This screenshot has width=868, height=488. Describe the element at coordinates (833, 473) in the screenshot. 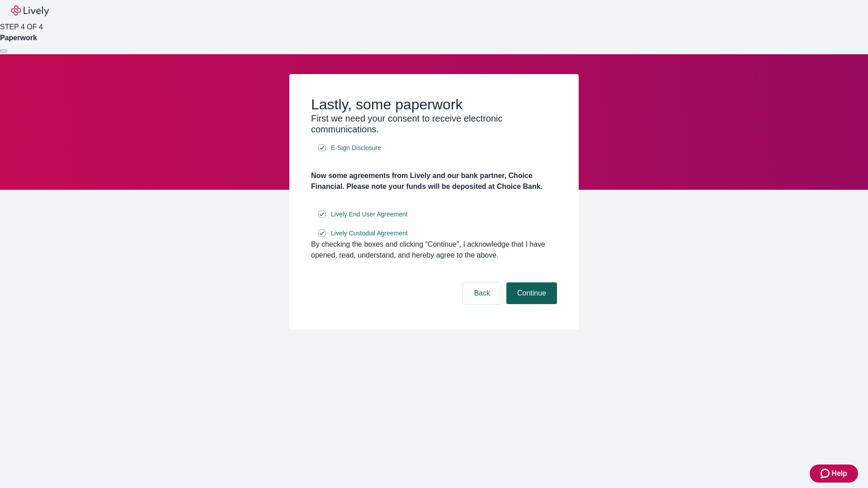

I see `button: Zendesk support iconHelp` at that location.